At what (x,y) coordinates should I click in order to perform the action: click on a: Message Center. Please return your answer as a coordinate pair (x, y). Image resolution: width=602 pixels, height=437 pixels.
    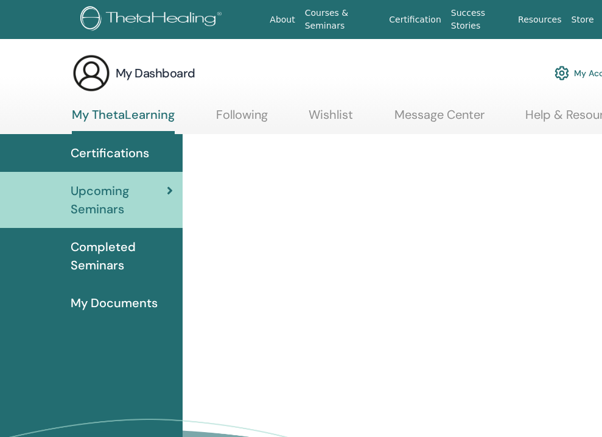
    Looking at the image, I should click on (440, 119).